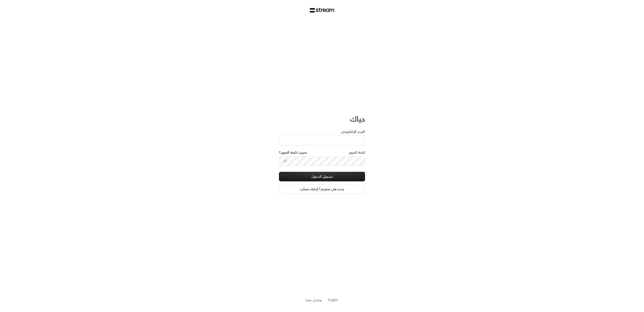 The image size is (644, 312). I want to click on label: كلمة المرور, so click(357, 153).